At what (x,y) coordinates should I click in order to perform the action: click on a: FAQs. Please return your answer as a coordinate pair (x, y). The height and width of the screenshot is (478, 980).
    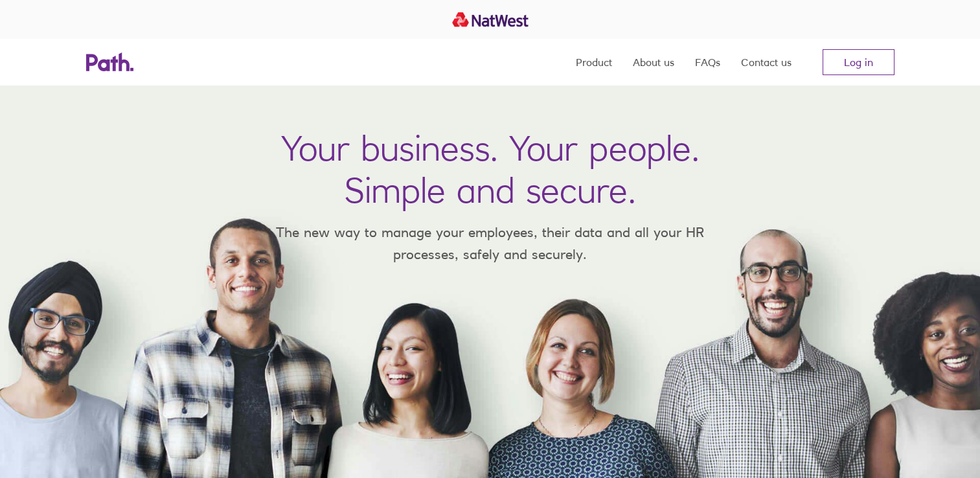
    Looking at the image, I should click on (707, 62).